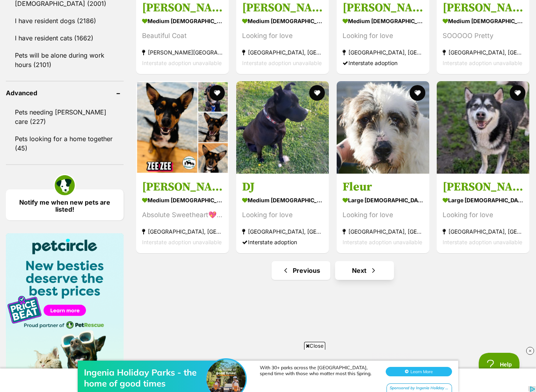  I want to click on div: Absolute Sweetheart💖💖, so click(182, 215).